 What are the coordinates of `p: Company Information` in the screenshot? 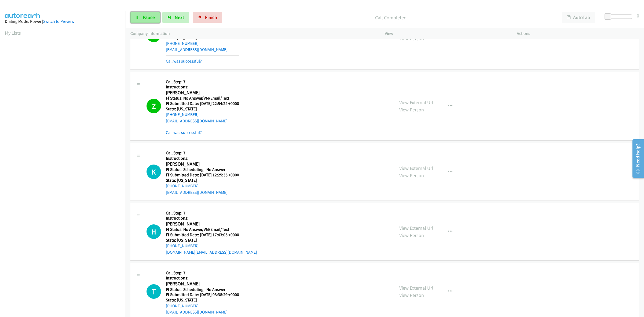 It's located at (253, 34).